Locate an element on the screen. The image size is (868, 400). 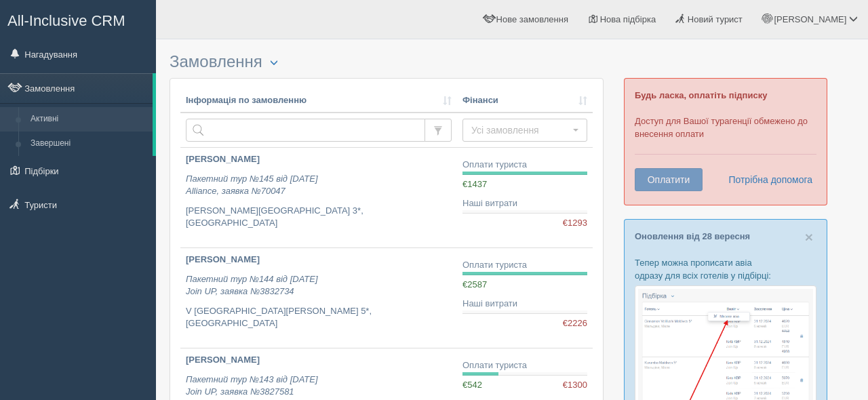
span: All-Inclusive CRM is located at coordinates (66, 20).